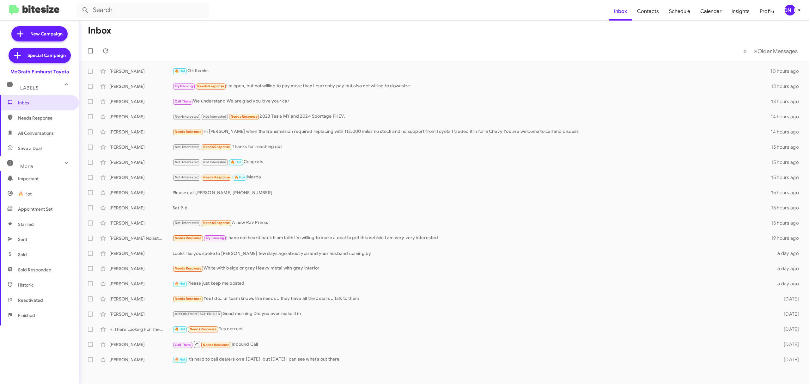 This screenshot has width=809, height=384. Describe the element at coordinates (740, 11) in the screenshot. I see `a: Insights` at that location.